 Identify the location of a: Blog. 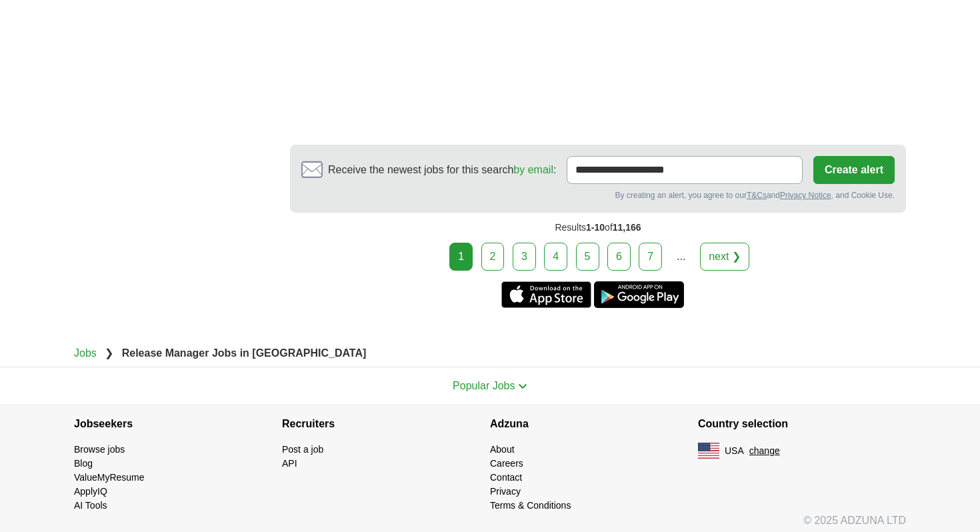
(83, 463).